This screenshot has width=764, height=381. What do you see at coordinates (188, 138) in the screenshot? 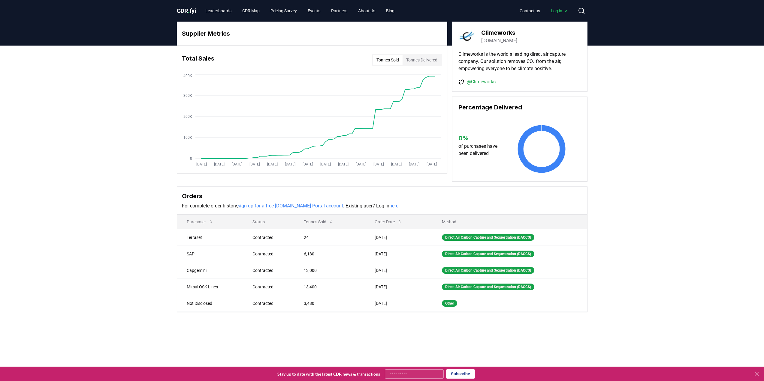
I see `tspan: 100K` at bounding box center [188, 138].